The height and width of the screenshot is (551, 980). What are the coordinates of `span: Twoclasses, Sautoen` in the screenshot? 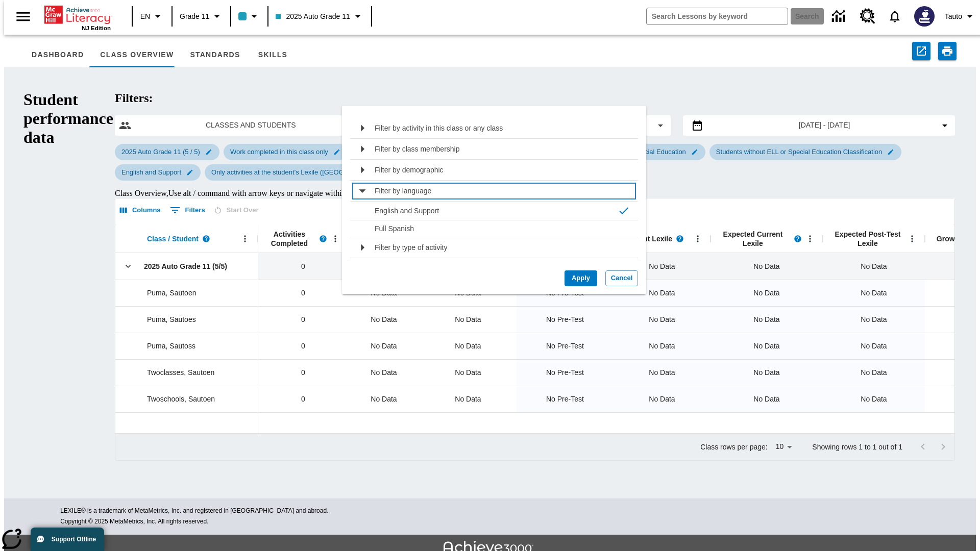 It's located at (181, 372).